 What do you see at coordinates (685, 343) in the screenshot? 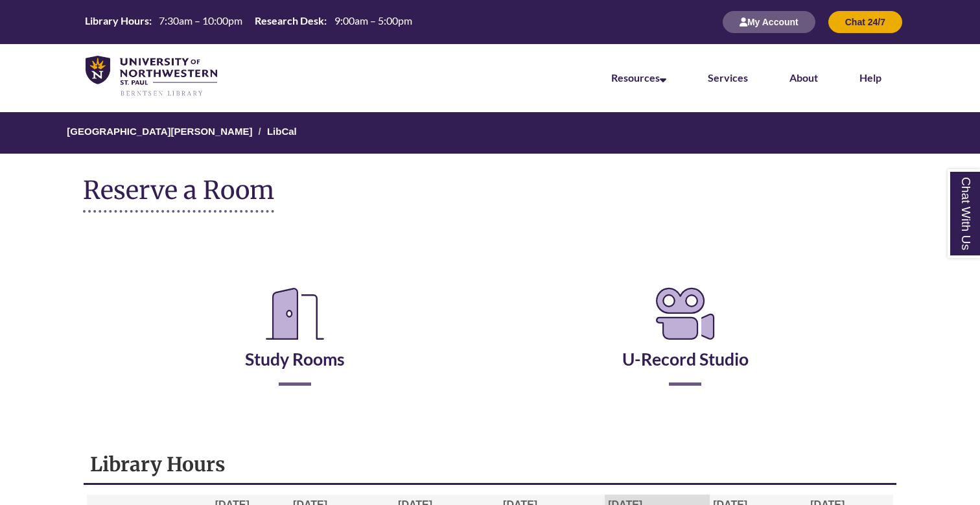
I see `a: U-Record Studio` at bounding box center [685, 343].